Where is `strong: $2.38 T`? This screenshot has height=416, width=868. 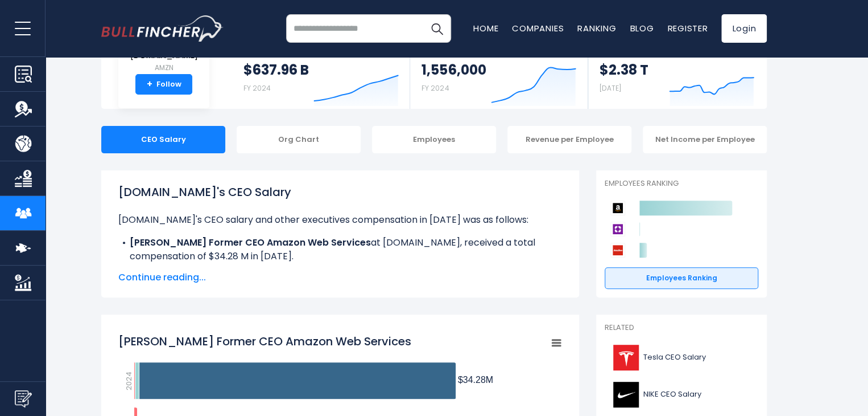 strong: $2.38 T is located at coordinates (624, 70).